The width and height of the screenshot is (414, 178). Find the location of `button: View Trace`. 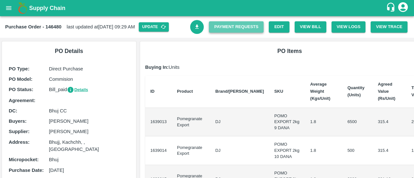

button: View Trace is located at coordinates (389, 27).